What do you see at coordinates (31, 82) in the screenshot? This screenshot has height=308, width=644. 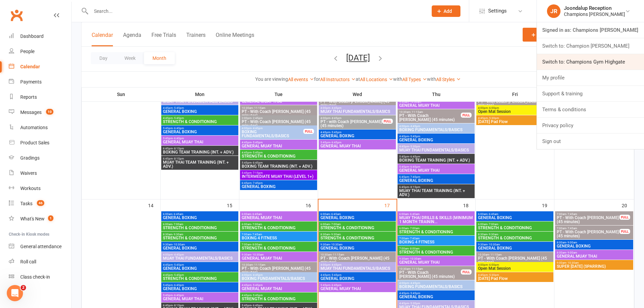 I see `div: Payments` at bounding box center [31, 82].